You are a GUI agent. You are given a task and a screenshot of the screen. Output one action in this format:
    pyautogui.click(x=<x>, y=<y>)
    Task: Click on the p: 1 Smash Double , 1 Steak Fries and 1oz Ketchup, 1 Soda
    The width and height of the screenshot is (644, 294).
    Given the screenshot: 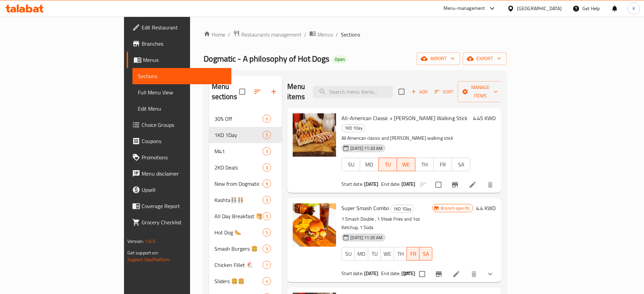 What is the action you would take?
    pyautogui.click(x=387, y=224)
    